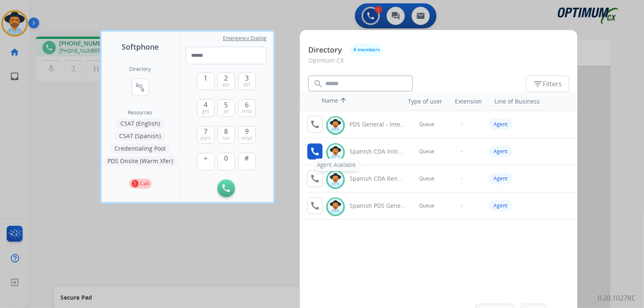 This screenshot has width=644, height=308. I want to click on span: wxyz, so click(247, 138).